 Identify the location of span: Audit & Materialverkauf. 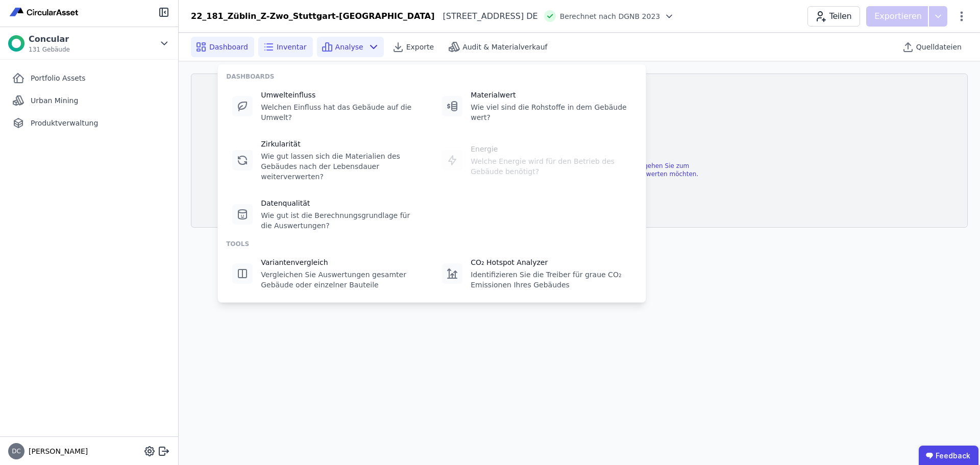
(505, 47).